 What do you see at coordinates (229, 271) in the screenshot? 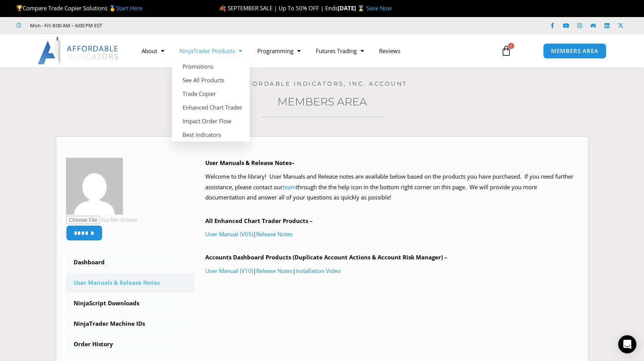
I see `a: User Manual (V10)` at bounding box center [229, 271].